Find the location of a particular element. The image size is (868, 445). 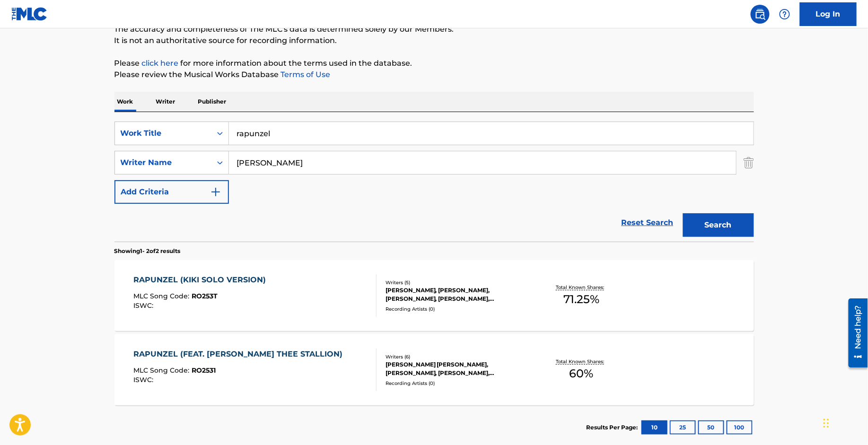

p: It is not an authoritative source for recording information. is located at coordinates (434, 41).